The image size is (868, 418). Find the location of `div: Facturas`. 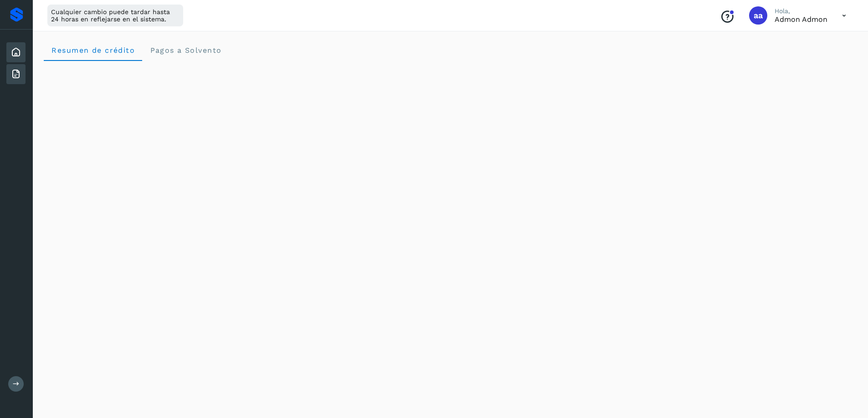

div: Facturas is located at coordinates (16, 74).